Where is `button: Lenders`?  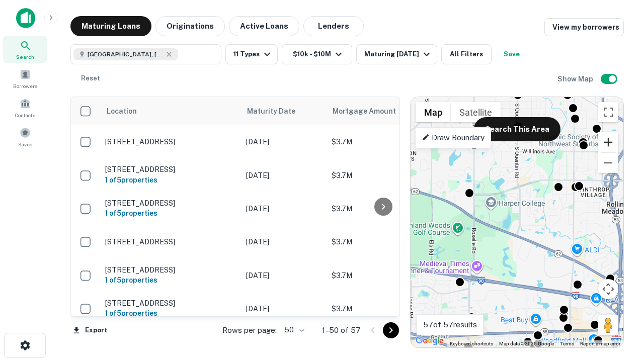
button: Lenders is located at coordinates (333, 26).